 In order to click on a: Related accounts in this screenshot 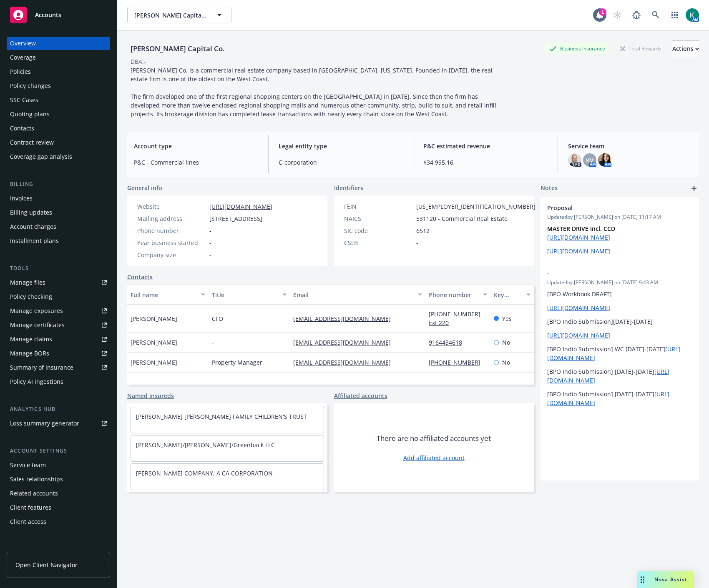, I will do `click(58, 494)`.